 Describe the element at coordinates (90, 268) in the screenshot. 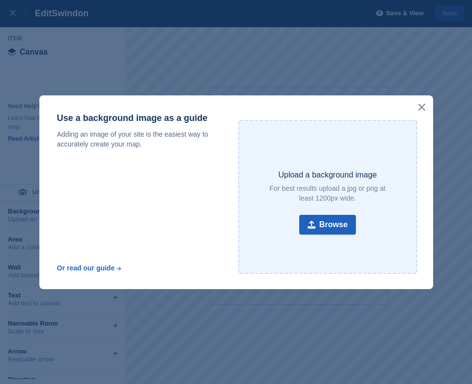

I see `a: Or read our guide` at that location.